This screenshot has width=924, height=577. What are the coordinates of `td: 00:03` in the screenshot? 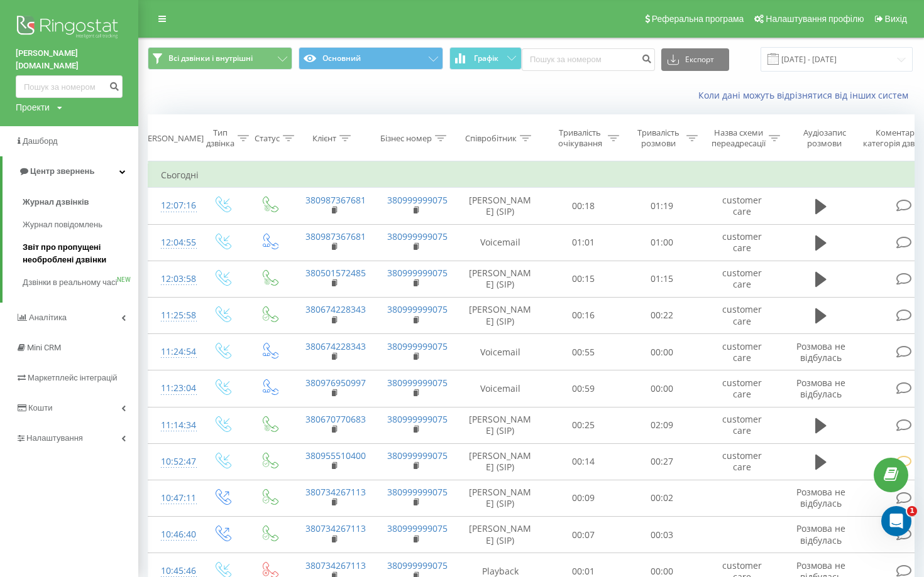 It's located at (661, 535).